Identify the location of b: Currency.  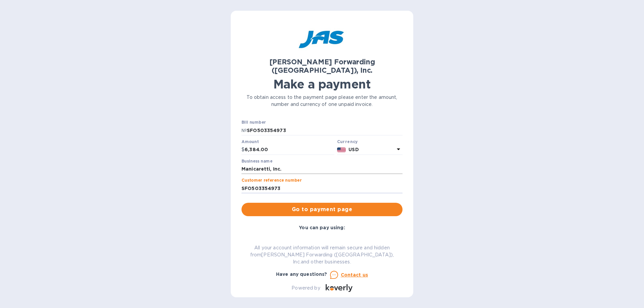
(347, 142).